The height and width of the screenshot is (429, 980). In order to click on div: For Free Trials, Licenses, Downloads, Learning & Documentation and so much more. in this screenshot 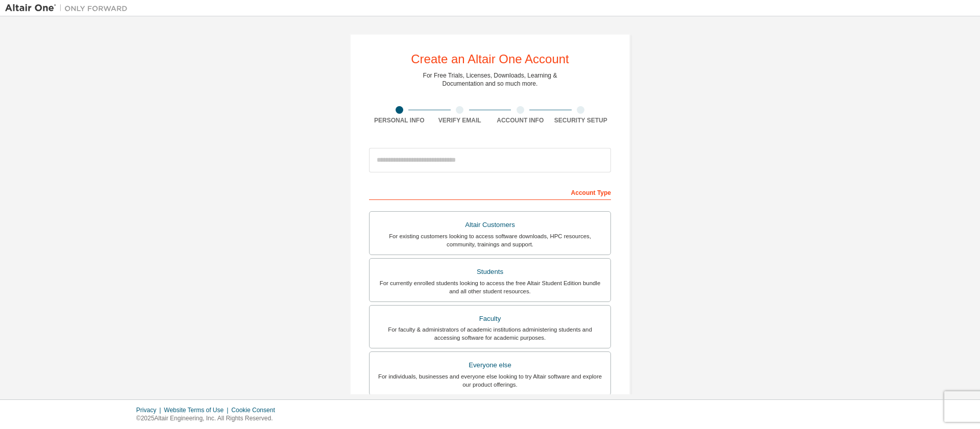, I will do `click(490, 79)`.